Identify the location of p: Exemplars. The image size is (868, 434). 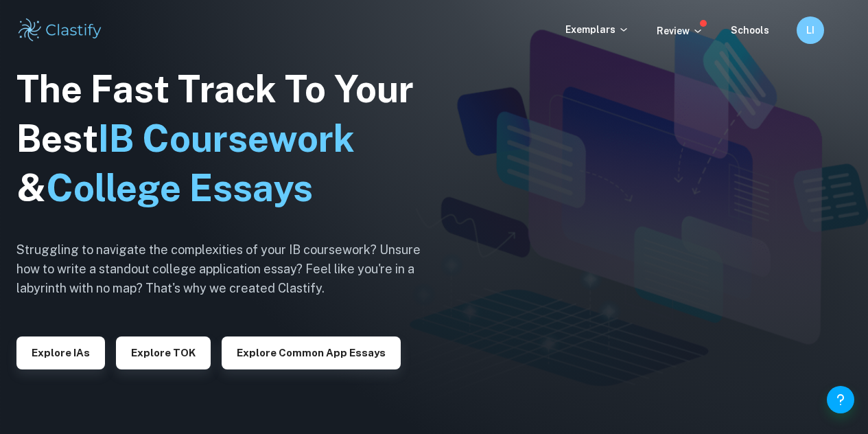
(597, 29).